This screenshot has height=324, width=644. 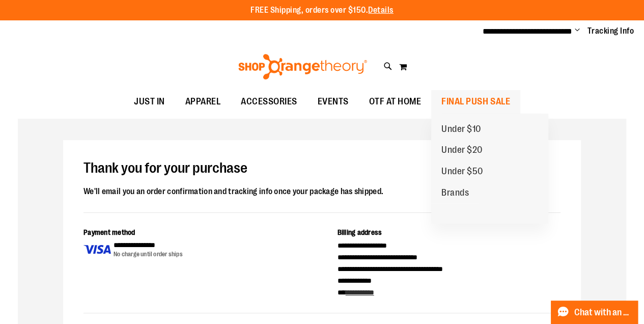 I want to click on a: APPAREL, so click(x=203, y=102).